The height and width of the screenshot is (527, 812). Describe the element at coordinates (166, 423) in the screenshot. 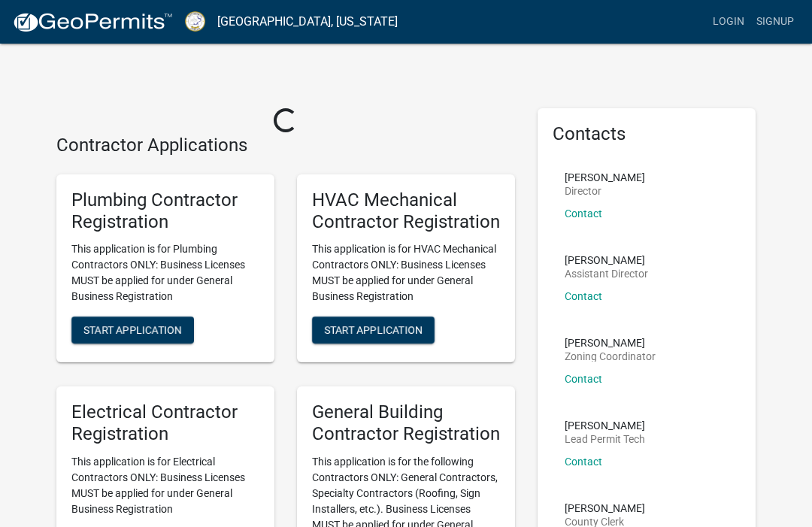

I see `h5: Electrical Contractor Registration` at that location.